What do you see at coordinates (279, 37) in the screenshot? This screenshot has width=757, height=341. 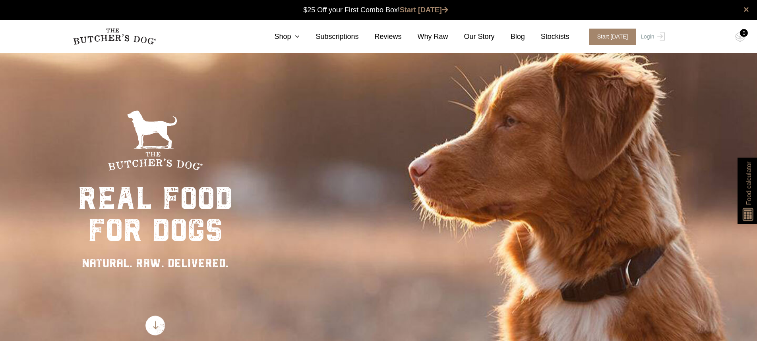 I see `a: Shop` at bounding box center [279, 37].